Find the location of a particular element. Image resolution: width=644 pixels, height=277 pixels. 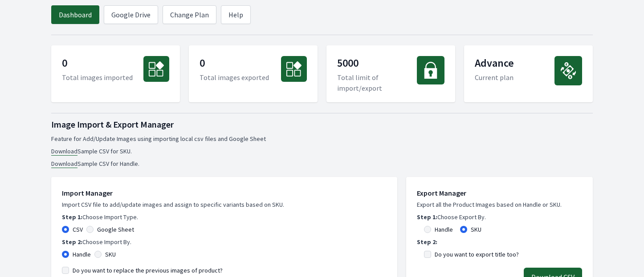

a: Help is located at coordinates (236, 15).